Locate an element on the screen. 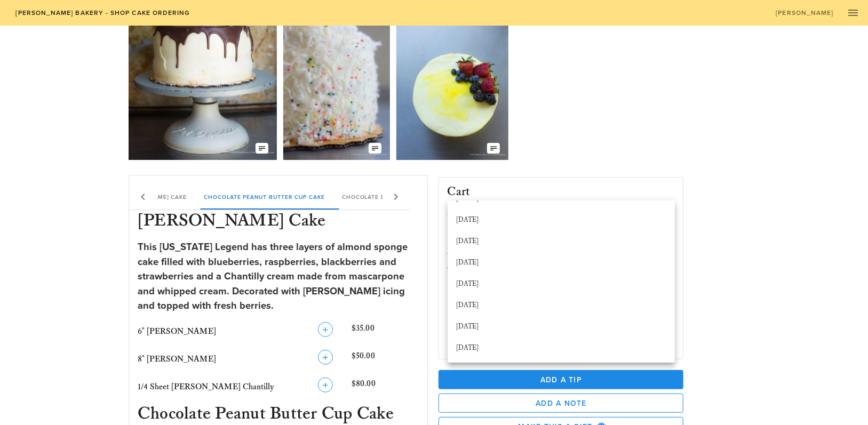  div: $50.00 is located at coordinates (385, 360).